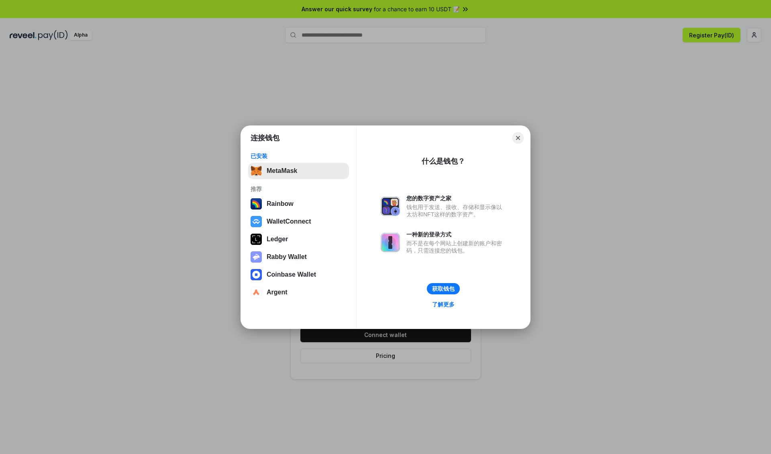  Describe the element at coordinates (291, 274) in the screenshot. I see `div: Coinbase Wallet` at that location.